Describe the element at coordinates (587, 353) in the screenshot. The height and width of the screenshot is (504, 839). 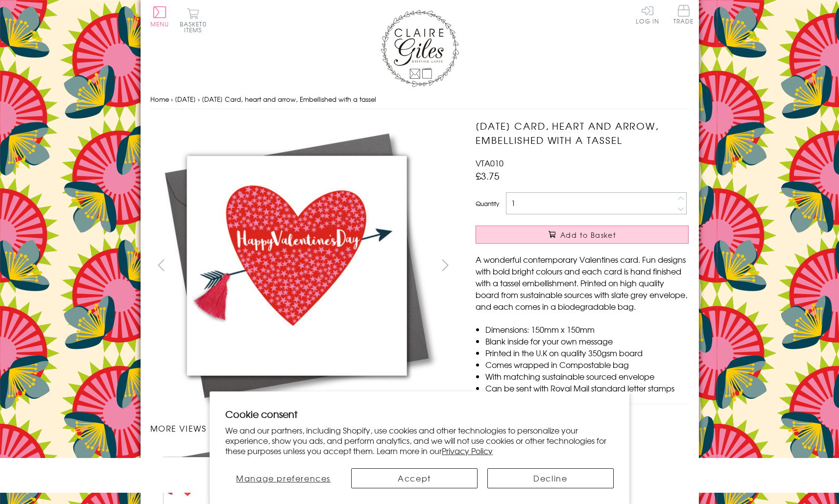
I see `li: Printed in the U.K on quality 350gsm board` at that location.